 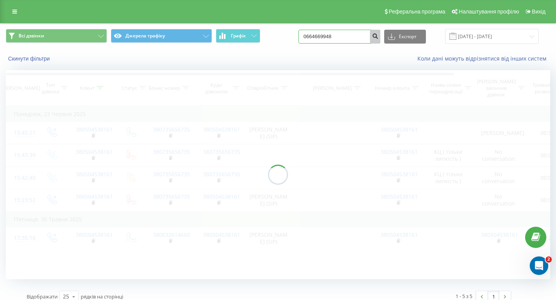 I want to click on span: рядків на сторінці, so click(x=102, y=297).